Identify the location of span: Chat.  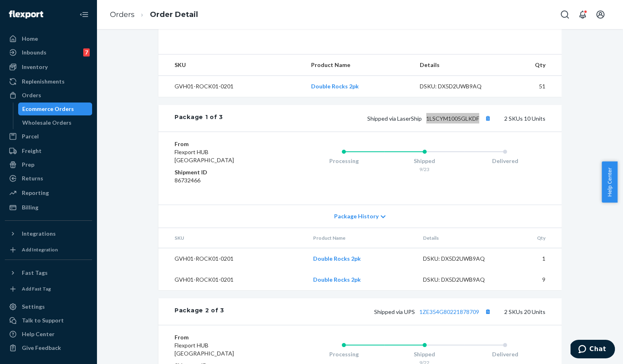
(27, 9).